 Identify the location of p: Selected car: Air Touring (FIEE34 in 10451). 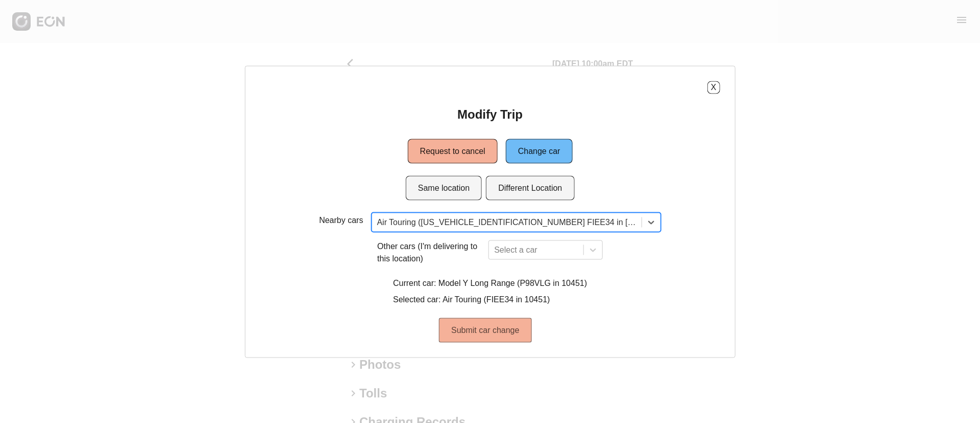
(490, 299).